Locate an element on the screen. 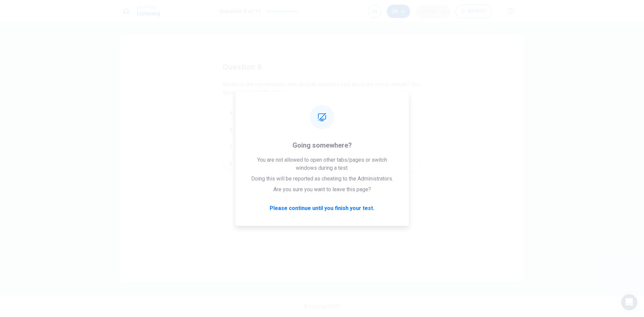  div: C is located at coordinates (231, 146).